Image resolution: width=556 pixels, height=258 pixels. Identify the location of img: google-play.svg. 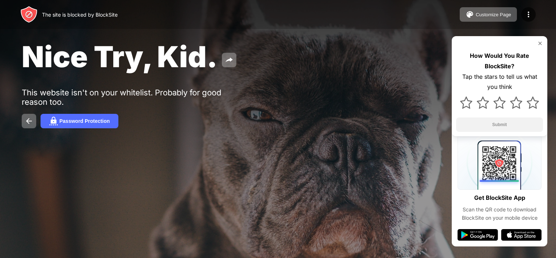
(478, 235).